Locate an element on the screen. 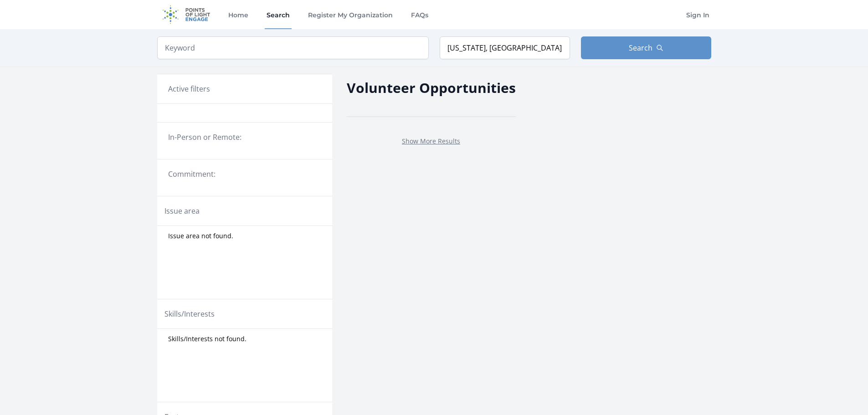 Image resolution: width=868 pixels, height=415 pixels. span: Search is located at coordinates (641, 48).